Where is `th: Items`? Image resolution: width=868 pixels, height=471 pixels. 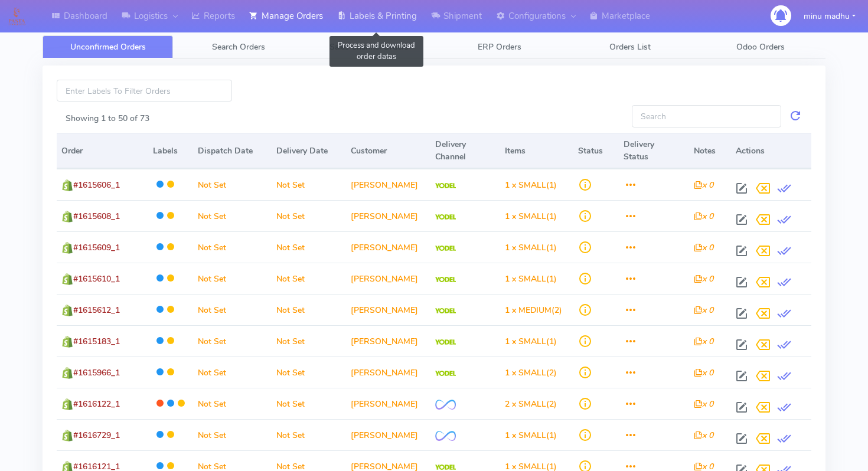 th: Items is located at coordinates (537, 151).